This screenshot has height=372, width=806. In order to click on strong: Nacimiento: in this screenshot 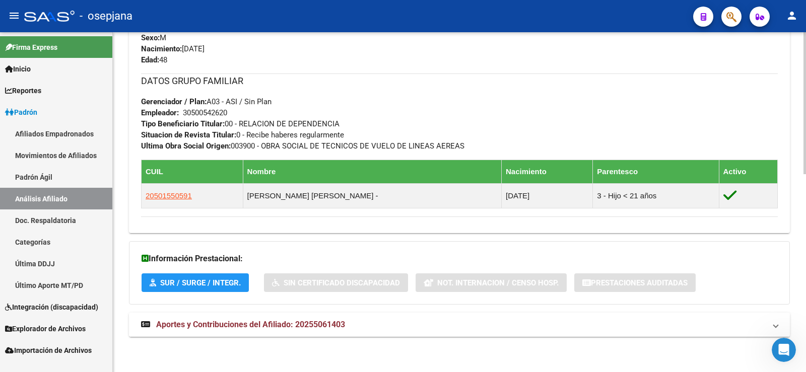, I will do `click(161, 49)`.